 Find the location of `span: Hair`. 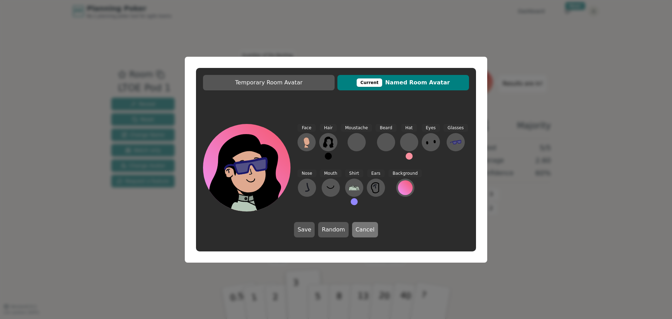

span: Hair is located at coordinates (328, 128).